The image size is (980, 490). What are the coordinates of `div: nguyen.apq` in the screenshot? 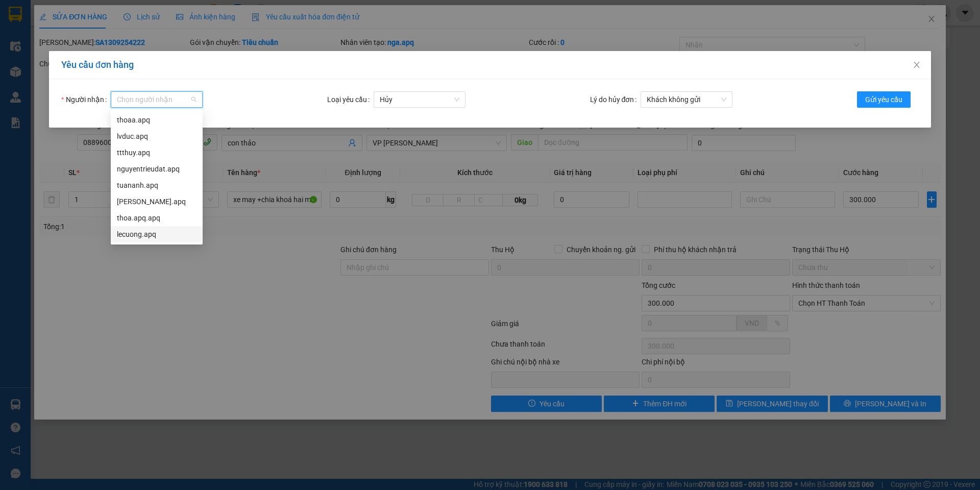 It's located at (157, 201).